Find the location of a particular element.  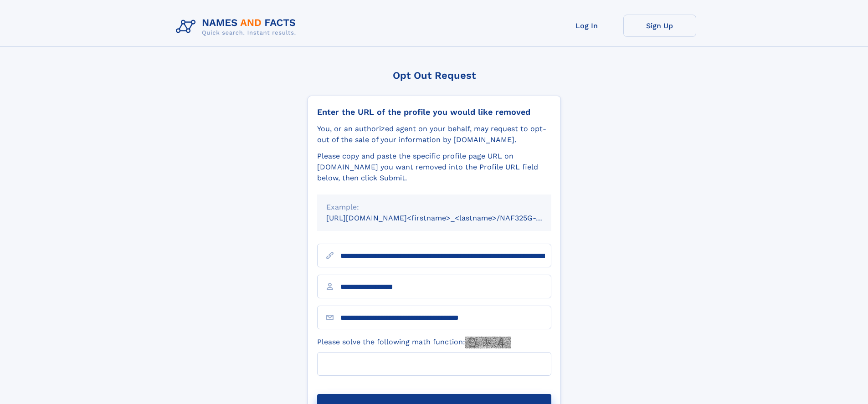

a: Sign Up is located at coordinates (660, 25).